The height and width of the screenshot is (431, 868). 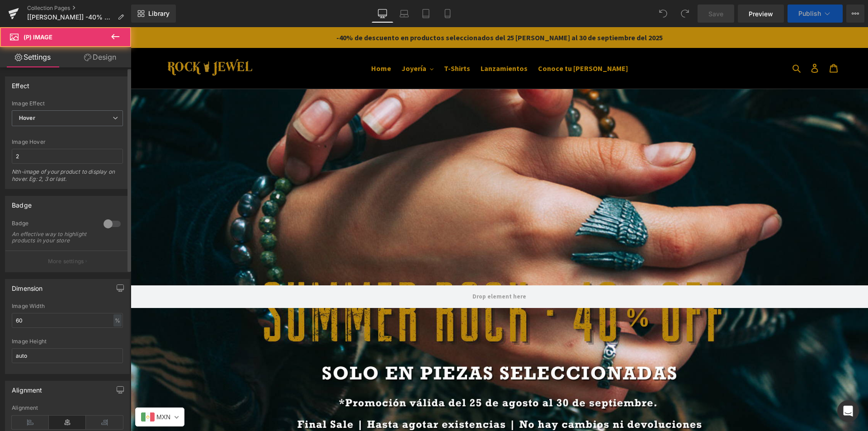 I want to click on a: Laptop, so click(x=404, y=13).